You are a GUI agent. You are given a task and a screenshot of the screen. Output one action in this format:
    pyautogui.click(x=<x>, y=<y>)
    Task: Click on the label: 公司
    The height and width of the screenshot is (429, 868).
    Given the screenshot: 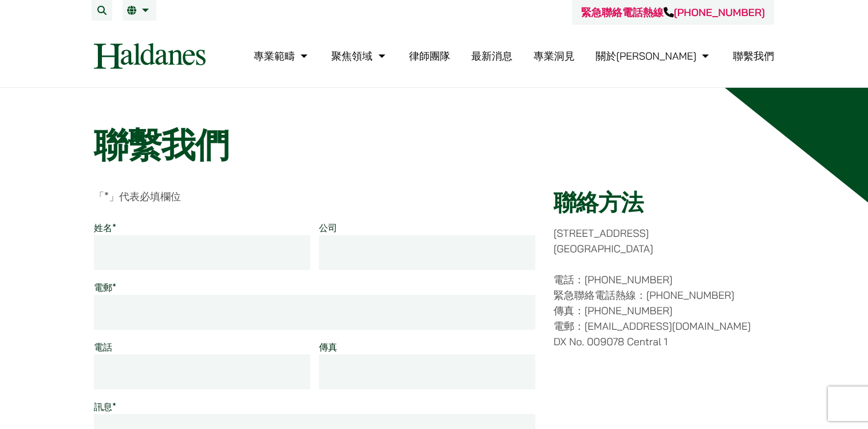 What is the action you would take?
    pyautogui.click(x=328, y=227)
    